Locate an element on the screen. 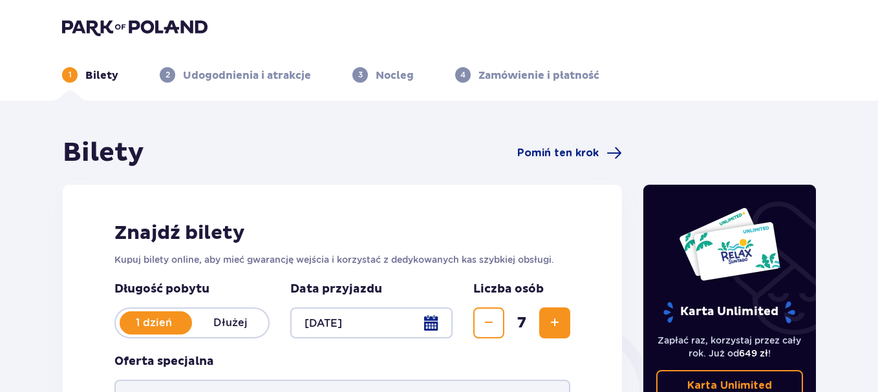 The height and width of the screenshot is (392, 878). p: Długość pobytu is located at coordinates (192, 290).